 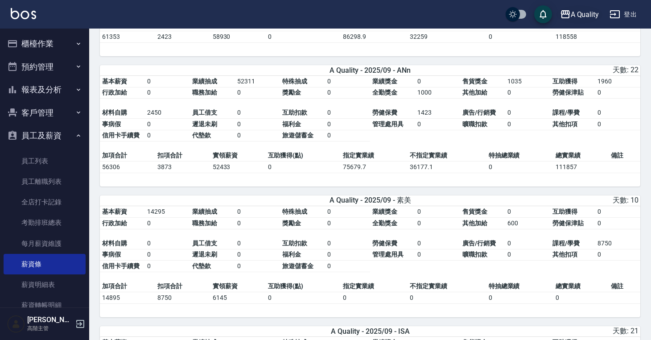 What do you see at coordinates (388, 254) in the screenshot?
I see `span: 管理處用具` at bounding box center [388, 254].